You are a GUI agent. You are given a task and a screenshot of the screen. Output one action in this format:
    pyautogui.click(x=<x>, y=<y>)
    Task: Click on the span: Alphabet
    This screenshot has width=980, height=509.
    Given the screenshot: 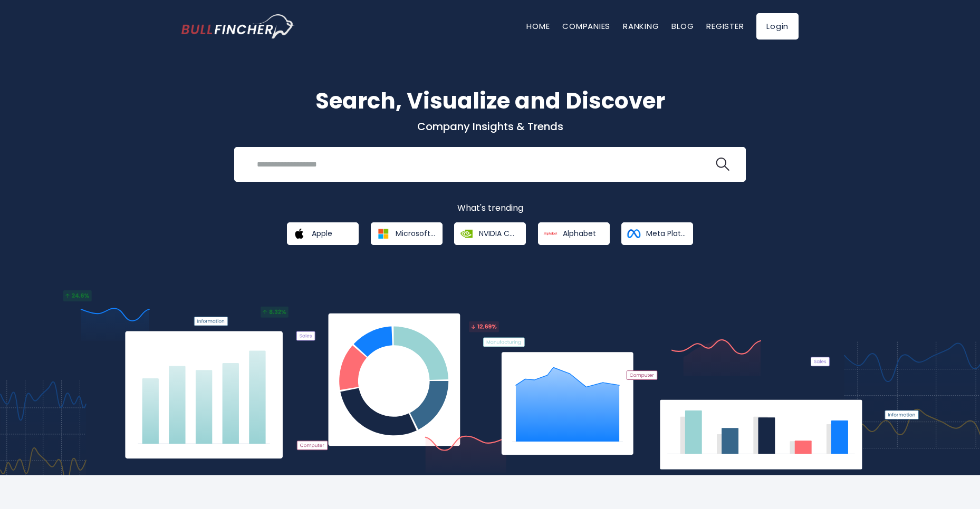 What is the action you would take?
    pyautogui.click(x=579, y=233)
    